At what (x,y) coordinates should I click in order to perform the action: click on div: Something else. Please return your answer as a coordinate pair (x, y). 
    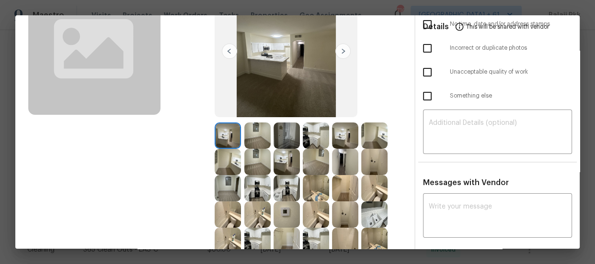
    Looking at the image, I should click on (497, 96).